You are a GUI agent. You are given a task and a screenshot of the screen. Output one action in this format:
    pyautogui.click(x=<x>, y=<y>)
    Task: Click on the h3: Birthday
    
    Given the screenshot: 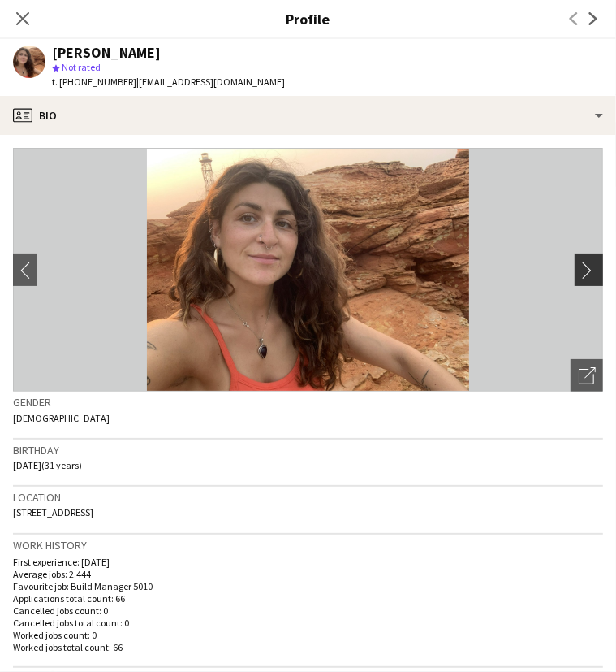 What is the action you would take?
    pyautogui.click(x=308, y=450)
    